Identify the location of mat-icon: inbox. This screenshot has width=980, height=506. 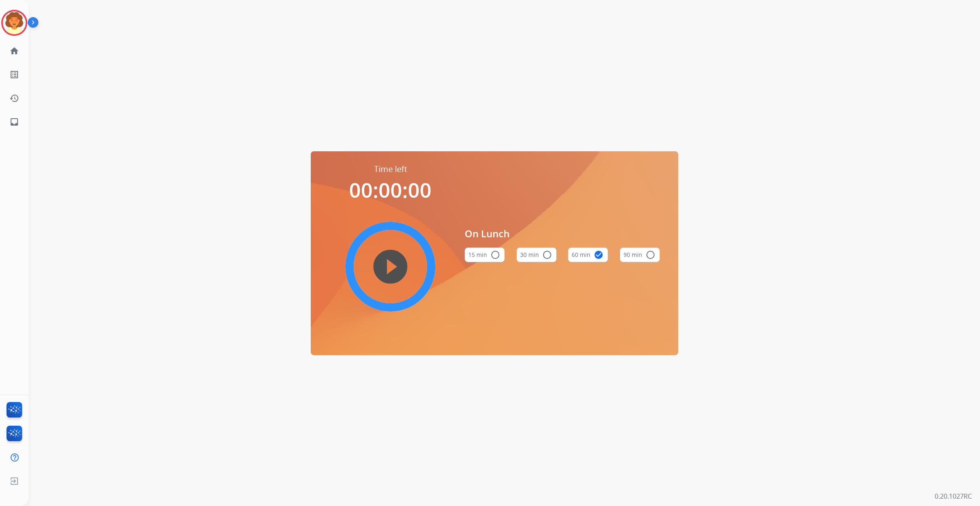
(14, 122).